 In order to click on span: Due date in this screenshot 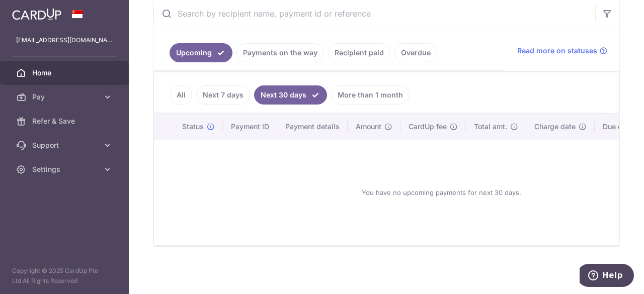, I will do `click(618, 127)`.